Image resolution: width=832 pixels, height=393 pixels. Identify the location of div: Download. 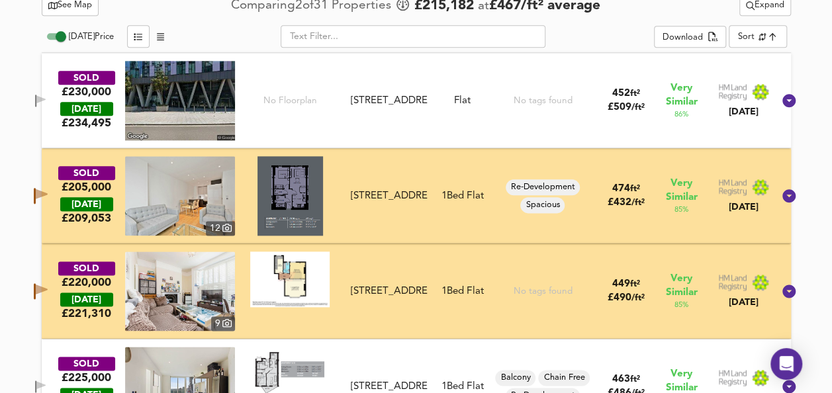
(682, 38).